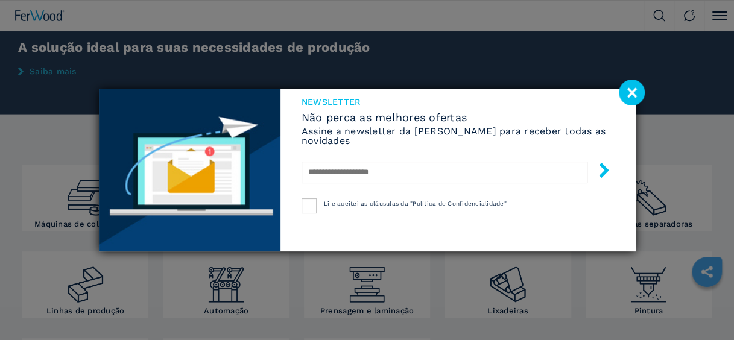 The width and height of the screenshot is (734, 340). What do you see at coordinates (189, 170) in the screenshot?
I see `img: Newsletter image` at bounding box center [189, 170].